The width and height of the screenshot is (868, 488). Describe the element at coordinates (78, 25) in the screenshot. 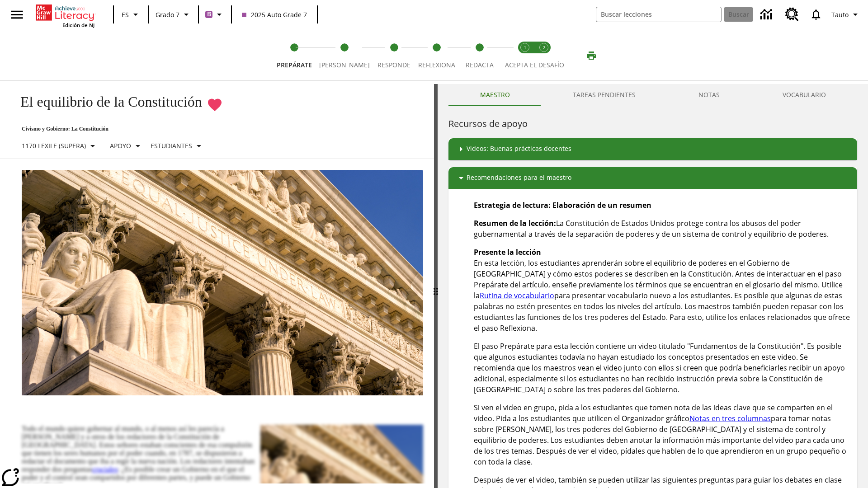

I see `span: Edición de NJ` at that location.